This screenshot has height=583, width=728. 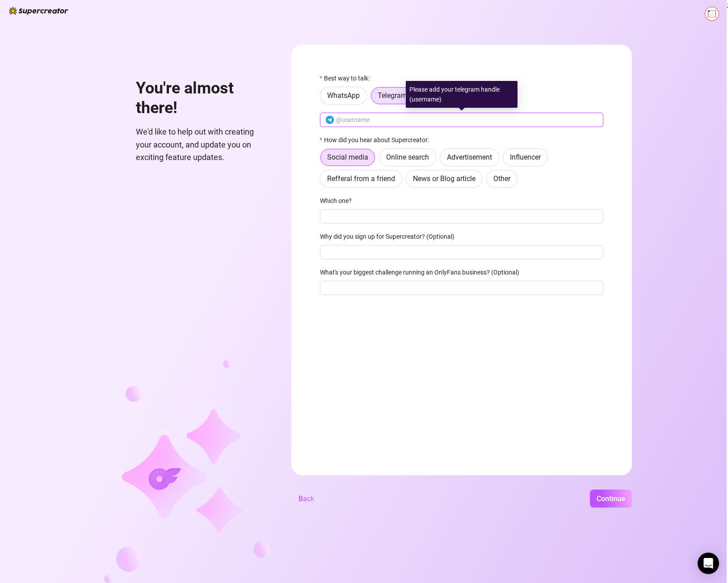 What do you see at coordinates (712, 14) in the screenshot?
I see `img: ACg8ocKeL5DfLZKC3HPcurw3kTxI985zWeWlTXhqbhqXGg6ge9RRgyo=s96-c` at bounding box center [712, 14].